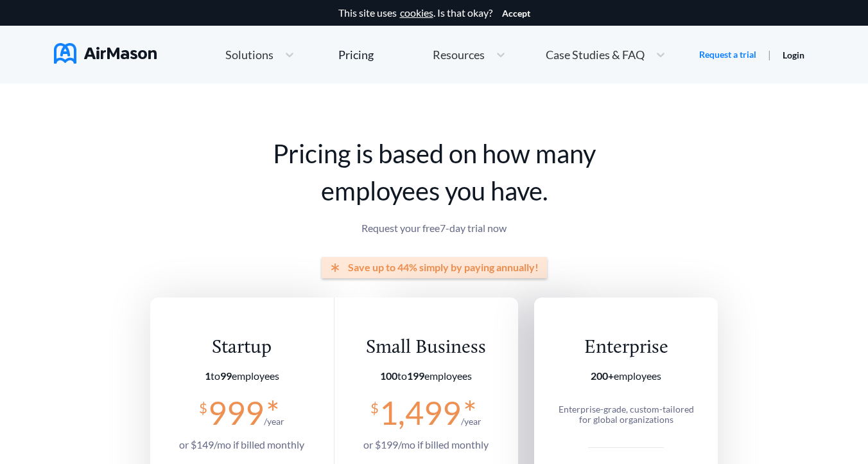  What do you see at coordinates (242, 348) in the screenshot?
I see `div: Startup` at bounding box center [242, 348].